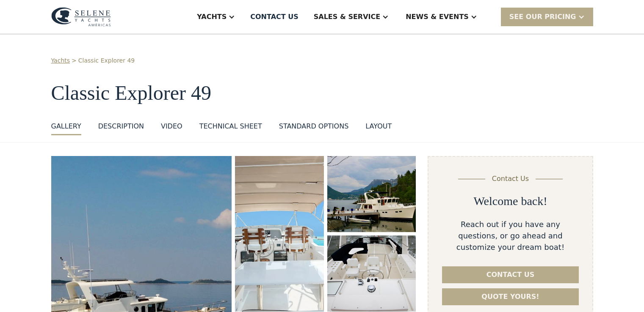 The width and height of the screenshot is (644, 312). I want to click on a: Quote yours!, so click(511, 297).